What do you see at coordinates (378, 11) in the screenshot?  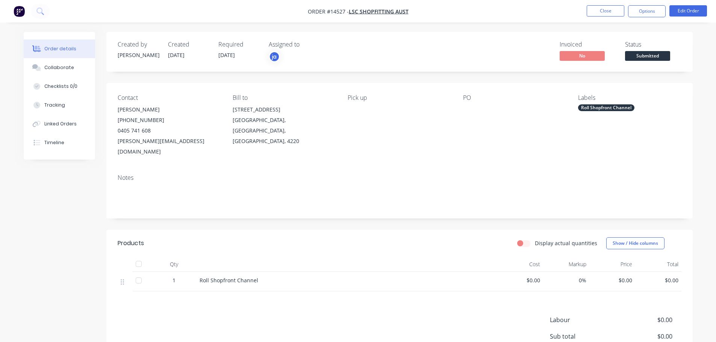 I see `span: LSC Shopfitting Aust` at bounding box center [378, 11].